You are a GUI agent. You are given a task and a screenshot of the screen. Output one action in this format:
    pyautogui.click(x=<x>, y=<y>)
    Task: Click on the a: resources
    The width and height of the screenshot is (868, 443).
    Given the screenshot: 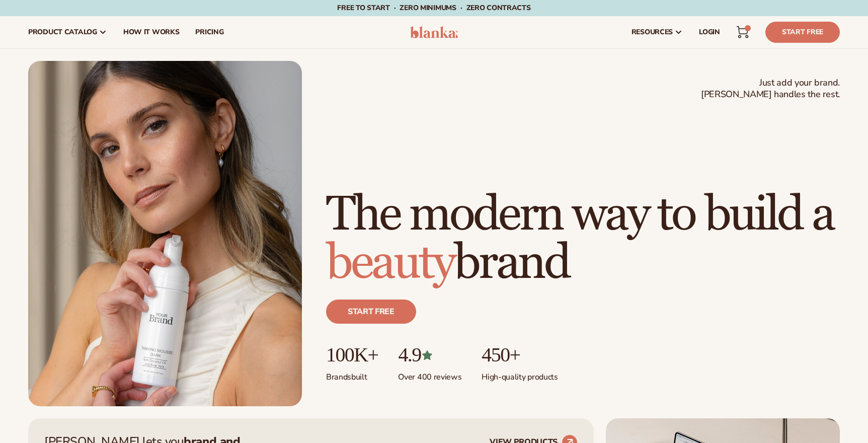 What is the action you would take?
    pyautogui.click(x=657, y=32)
    